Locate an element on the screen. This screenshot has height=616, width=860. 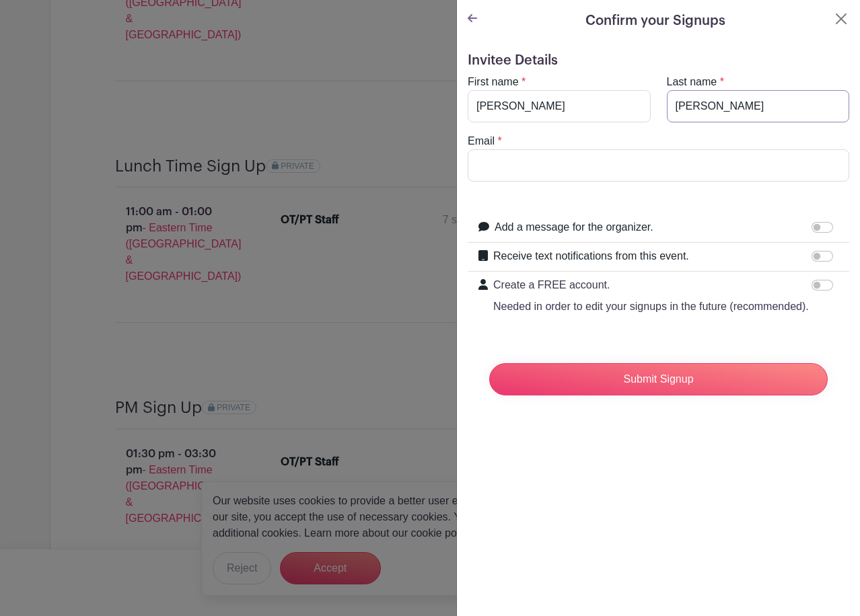
label: Last name is located at coordinates (692, 82).